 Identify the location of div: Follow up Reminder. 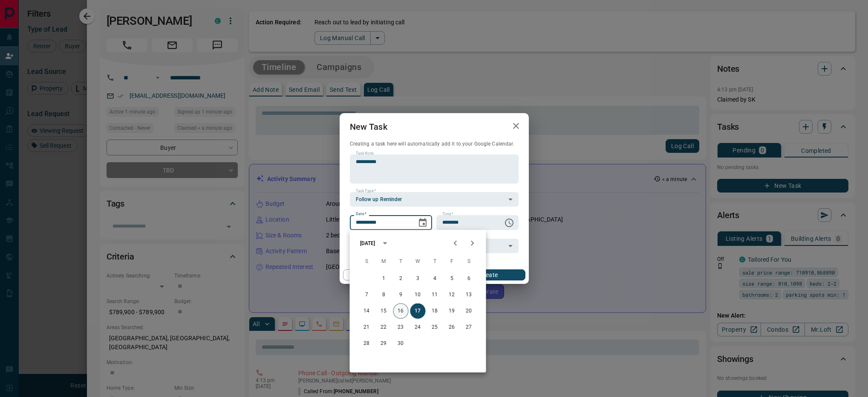
(434, 200).